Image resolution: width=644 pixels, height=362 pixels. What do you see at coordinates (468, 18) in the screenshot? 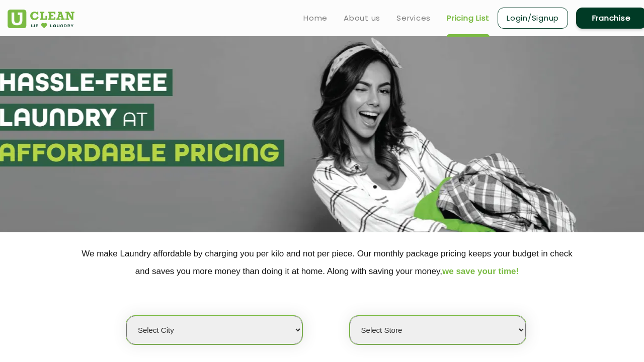
I see `a: Pricing List` at bounding box center [468, 18].